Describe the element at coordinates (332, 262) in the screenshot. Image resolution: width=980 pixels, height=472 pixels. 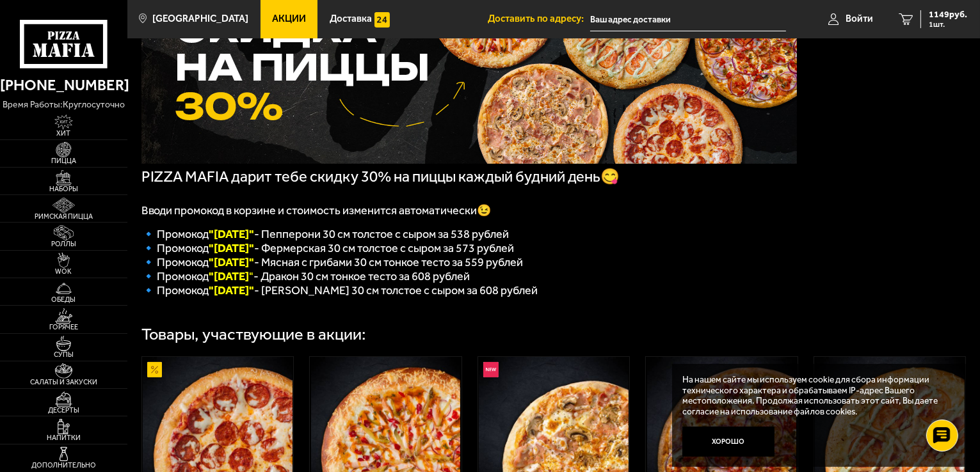
I see `span: 🔹 Промокод - Мясная с грибами 30 см тонкое тесто за 559 рублей` at that location.